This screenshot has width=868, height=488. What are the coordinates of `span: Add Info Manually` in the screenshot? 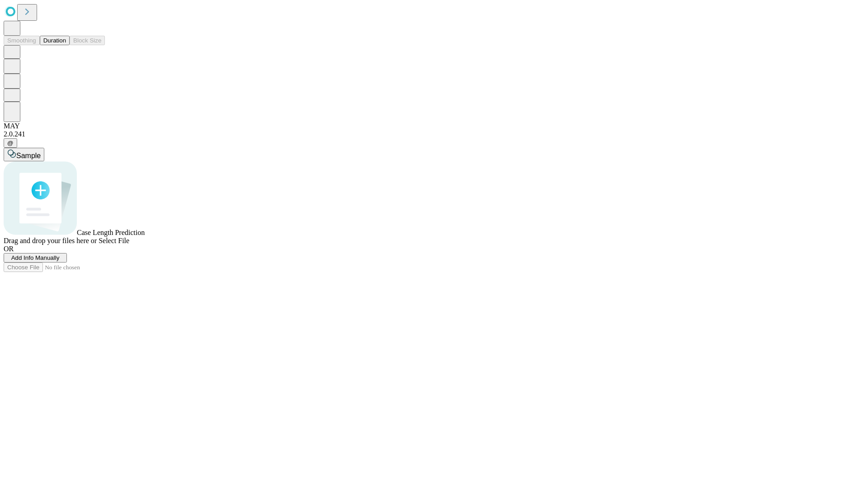 It's located at (35, 258).